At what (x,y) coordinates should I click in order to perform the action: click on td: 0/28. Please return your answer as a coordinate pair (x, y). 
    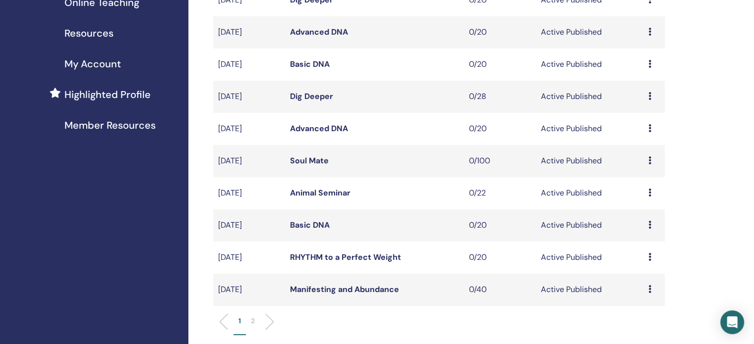
    Looking at the image, I should click on (500, 97).